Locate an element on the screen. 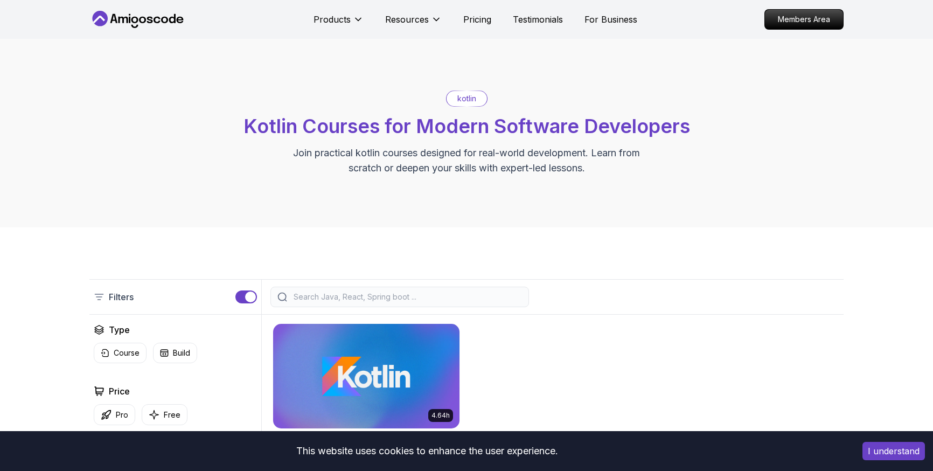 This screenshot has width=933, height=471. span: Kotlin Courses for Modern Software Developers is located at coordinates (467, 126).